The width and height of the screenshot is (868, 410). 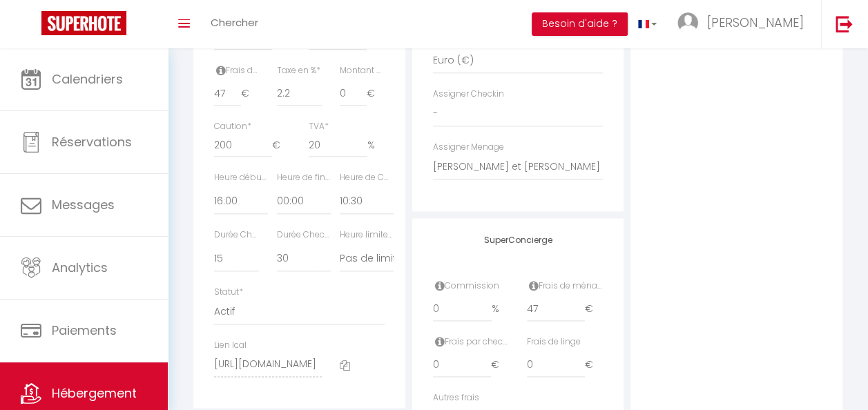 I want to click on label: Montant max taxe séjour, so click(x=362, y=70).